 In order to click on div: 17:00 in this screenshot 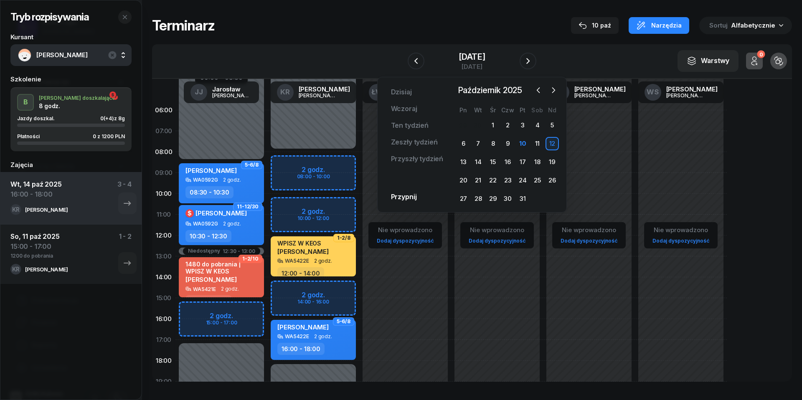, I will do `click(164, 340)`.